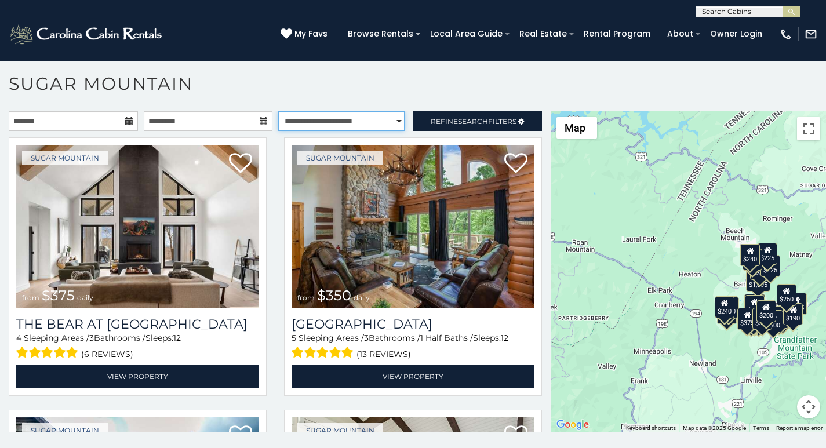 This screenshot has width=826, height=448. I want to click on span: $350, so click(334, 295).